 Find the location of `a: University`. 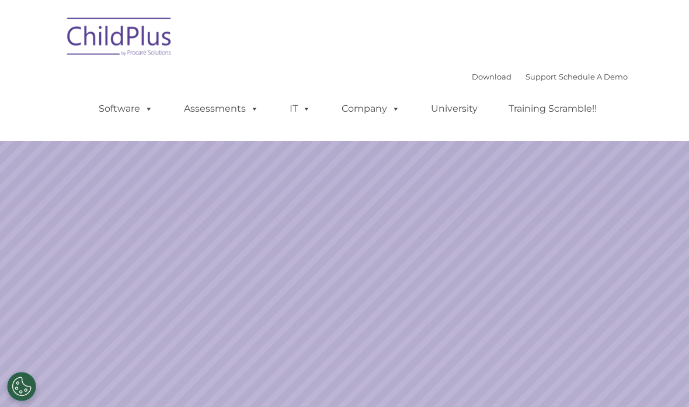

a: University is located at coordinates (454, 109).